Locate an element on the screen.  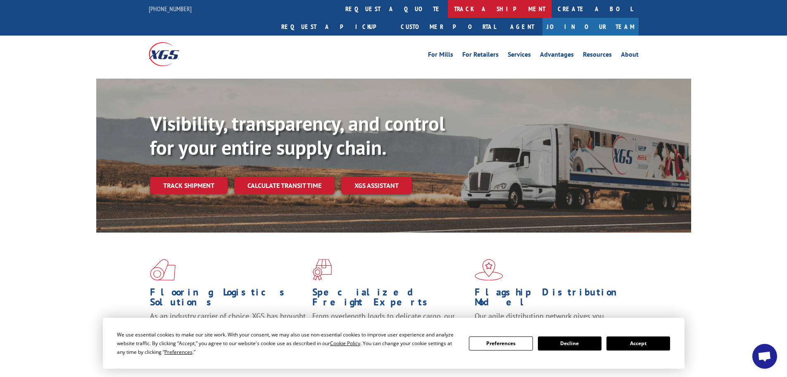
h1: Flooring Logistics Solutions is located at coordinates (228, 299).